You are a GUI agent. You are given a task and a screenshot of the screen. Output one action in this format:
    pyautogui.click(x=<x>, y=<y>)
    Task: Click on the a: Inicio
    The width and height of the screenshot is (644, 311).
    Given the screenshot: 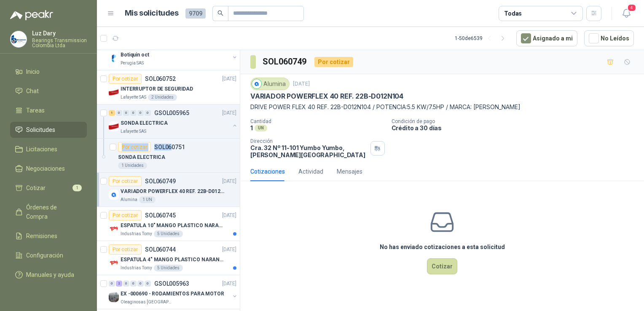 What is the action you would take?
    pyautogui.click(x=48, y=72)
    